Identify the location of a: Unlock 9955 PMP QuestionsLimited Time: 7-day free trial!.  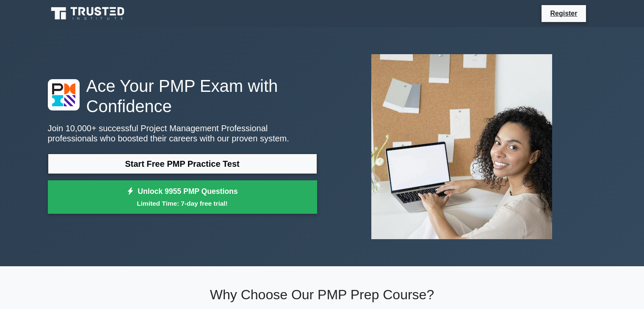
(182, 198).